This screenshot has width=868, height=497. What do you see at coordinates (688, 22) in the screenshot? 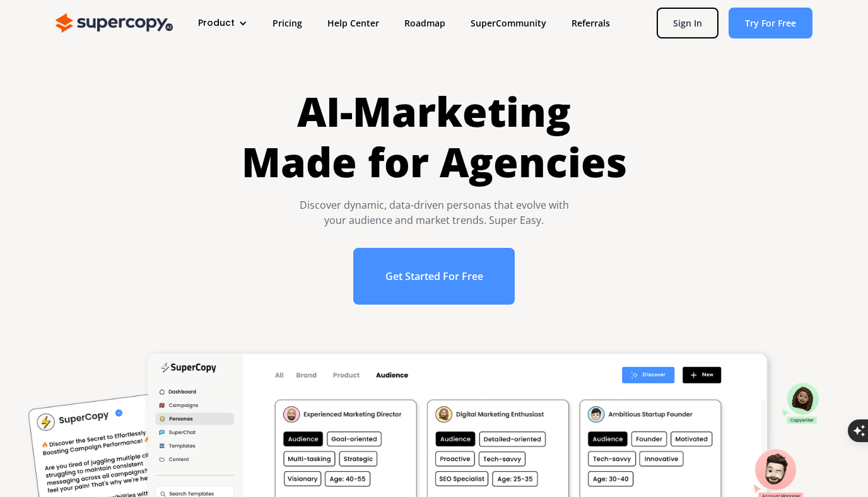
I see `a: Sign In` at bounding box center [688, 22].